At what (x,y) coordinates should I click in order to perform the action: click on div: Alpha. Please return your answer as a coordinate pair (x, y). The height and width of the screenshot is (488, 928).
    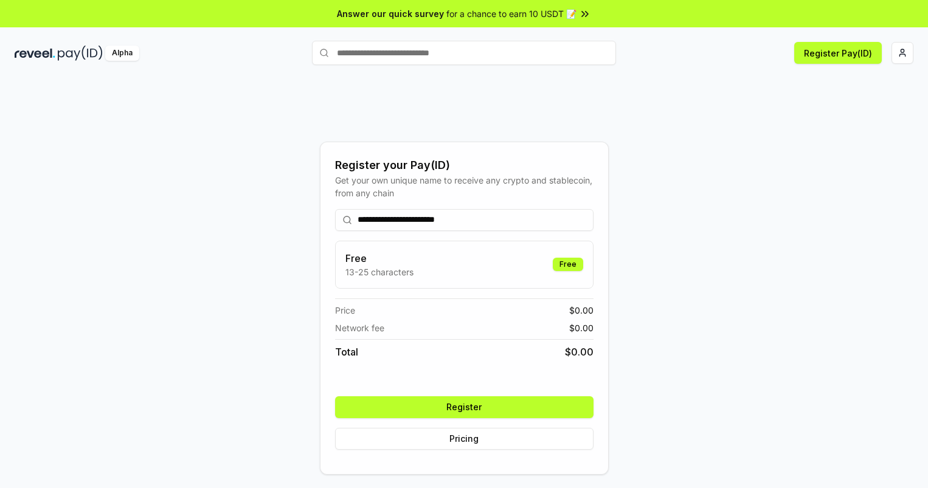
    Looking at the image, I should click on (122, 53).